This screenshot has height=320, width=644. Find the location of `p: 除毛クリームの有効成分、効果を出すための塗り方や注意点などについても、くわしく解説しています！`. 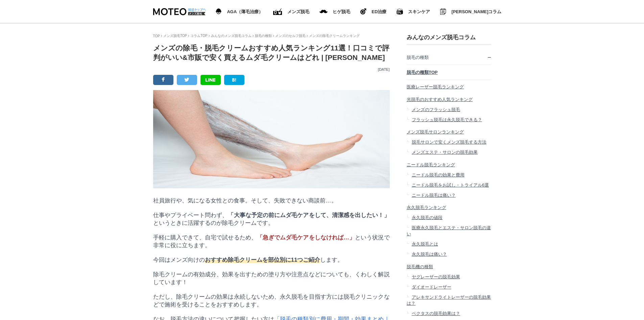

p: 除毛クリームの有効成分、効果を出すための塗り方や注意点などについても、くわしく解説しています！ is located at coordinates (272, 278).